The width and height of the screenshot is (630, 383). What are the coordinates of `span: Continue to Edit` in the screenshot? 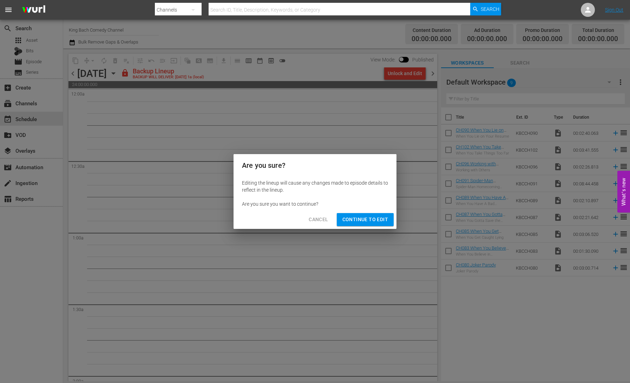 It's located at (365, 219).